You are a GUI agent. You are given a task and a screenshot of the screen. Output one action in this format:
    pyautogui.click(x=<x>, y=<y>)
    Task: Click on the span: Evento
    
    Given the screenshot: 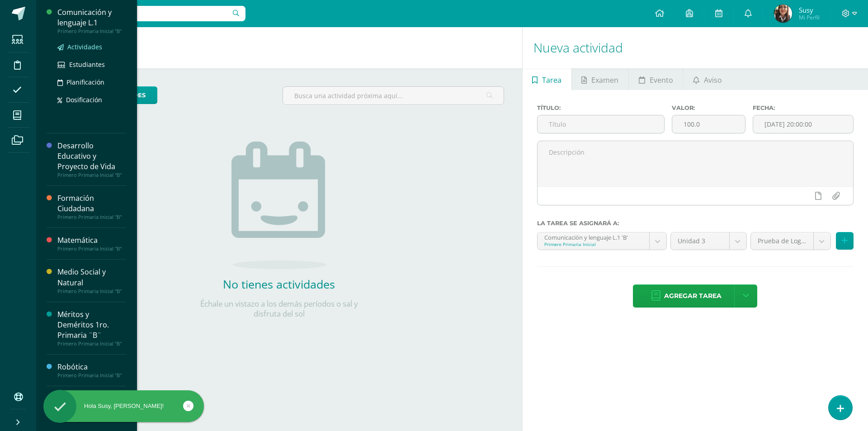 What is the action you would take?
    pyautogui.click(x=661, y=80)
    